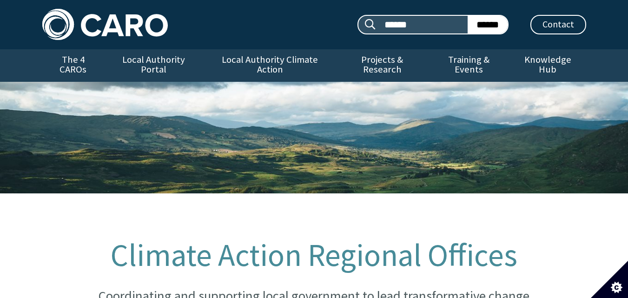 The height and width of the screenshot is (298, 628). What do you see at coordinates (558, 25) in the screenshot?
I see `a: Contact` at bounding box center [558, 25].